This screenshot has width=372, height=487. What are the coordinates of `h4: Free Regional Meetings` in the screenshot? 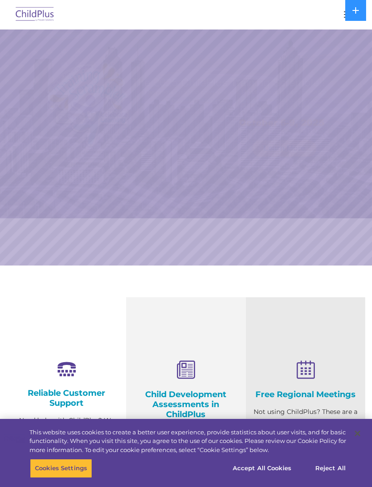 It's located at (305, 394).